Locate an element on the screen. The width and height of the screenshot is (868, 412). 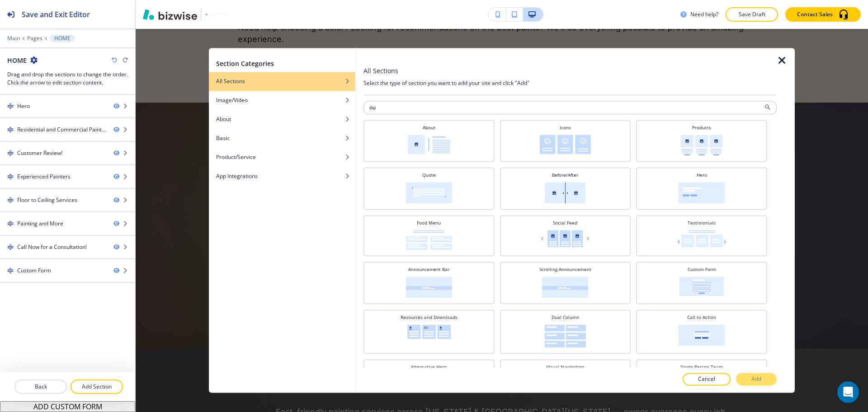
h4: Hero is located at coordinates (702, 175).